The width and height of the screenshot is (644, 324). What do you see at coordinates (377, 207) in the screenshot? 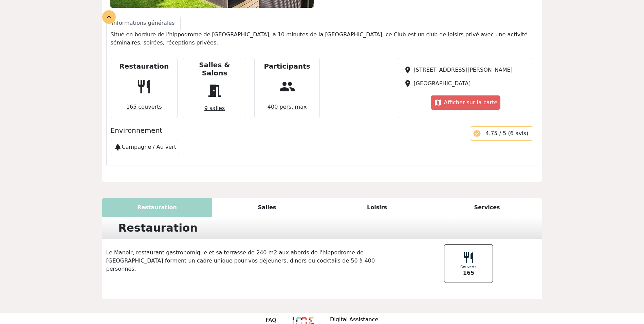
I see `div: Loisirs` at bounding box center [377, 207].